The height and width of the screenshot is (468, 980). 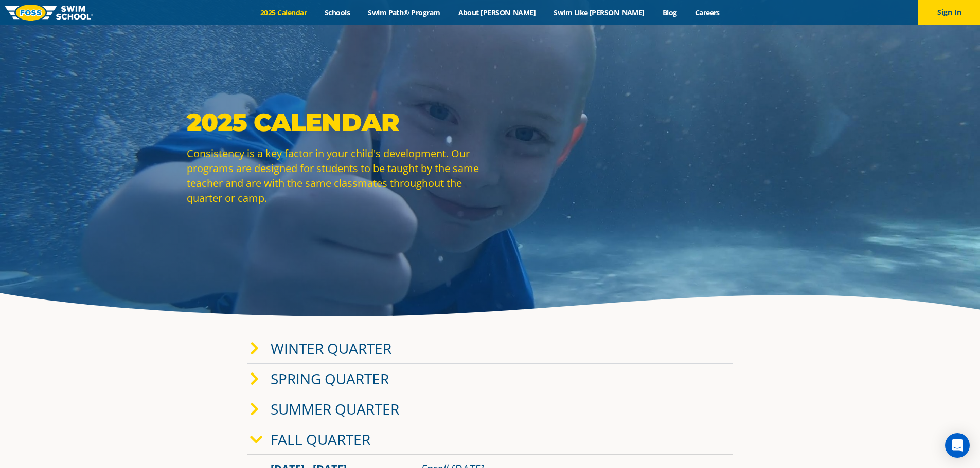 What do you see at coordinates (335, 409) in the screenshot?
I see `a: Summer Quarter` at bounding box center [335, 409].